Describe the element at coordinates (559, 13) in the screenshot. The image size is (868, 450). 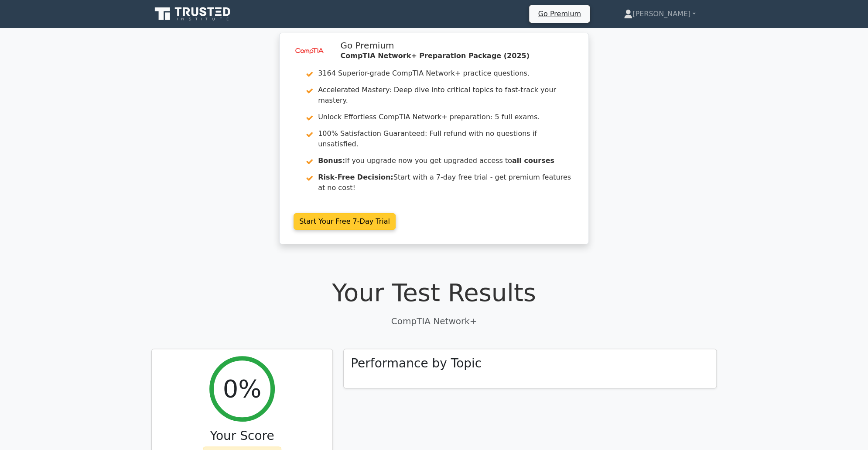
I see `a: Go Premium` at that location.